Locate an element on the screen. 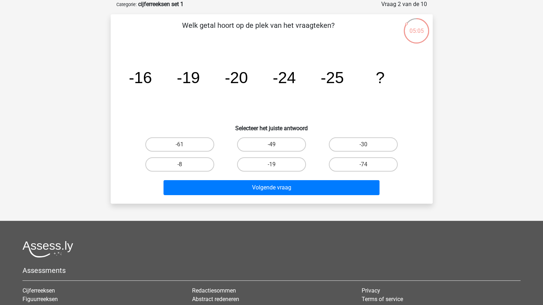 The height and width of the screenshot is (305, 543). h5: Assessments is located at coordinates (271, 271).